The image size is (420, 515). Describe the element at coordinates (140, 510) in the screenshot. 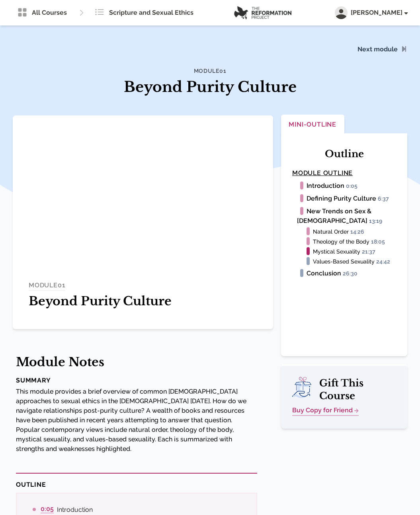

I see `div: Introduction` at that location.